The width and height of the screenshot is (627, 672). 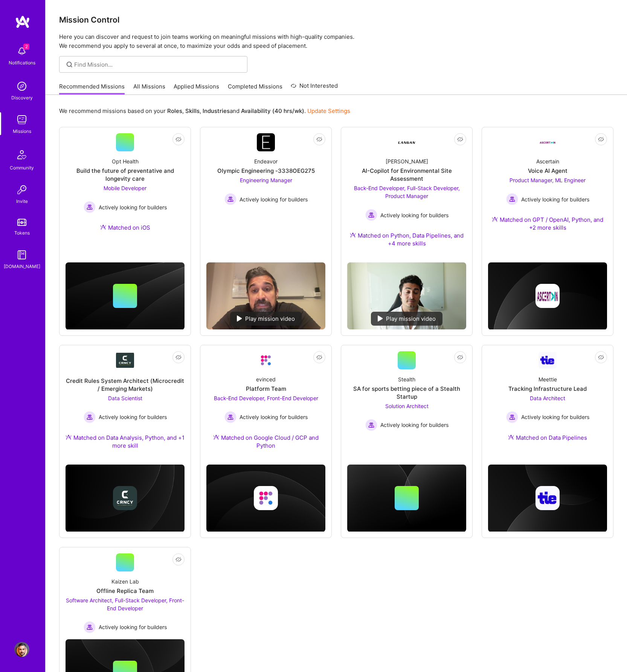 What do you see at coordinates (125, 442) in the screenshot?
I see `div: Matched on Data Analysis, Python, and +1 more skill` at bounding box center [125, 442].